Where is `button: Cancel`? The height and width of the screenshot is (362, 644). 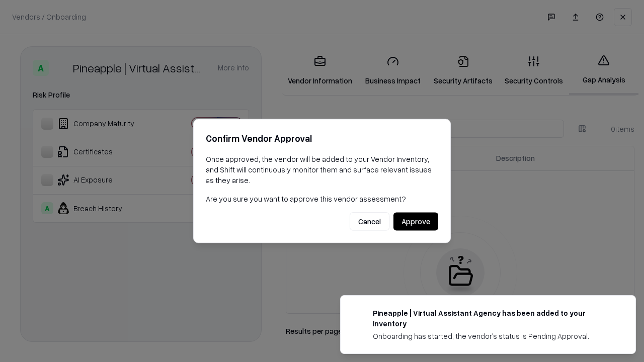 button: Cancel is located at coordinates (369, 222).